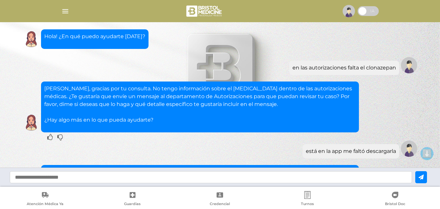 This screenshot has height=209, width=440. I want to click on a: Credencial, so click(220, 199).